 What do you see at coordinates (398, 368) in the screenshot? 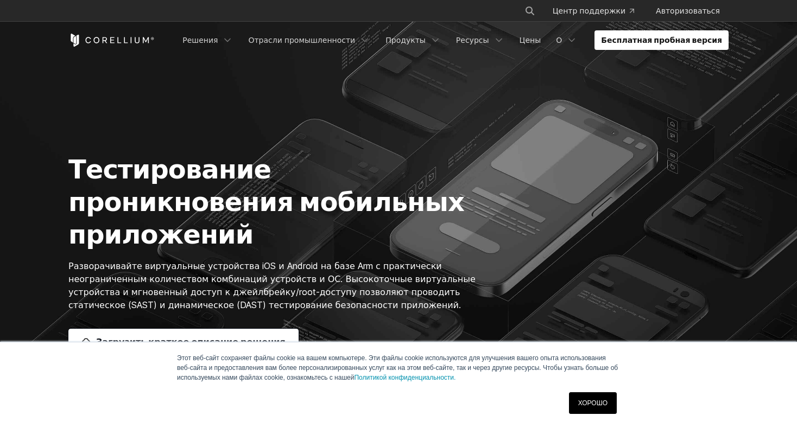
I see `font: Этот веб-сайт сохраняет файлы cookie на вашем компьютере. Эти файлы cookie используются для улучш...` at bounding box center [398, 368].